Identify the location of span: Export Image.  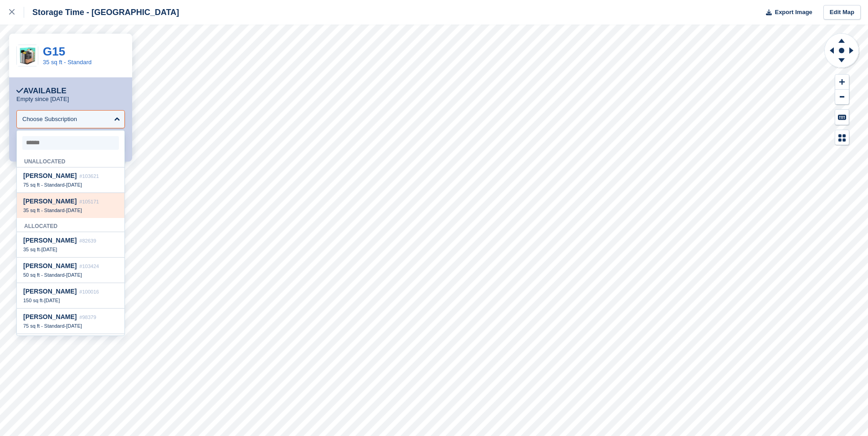
(793, 12).